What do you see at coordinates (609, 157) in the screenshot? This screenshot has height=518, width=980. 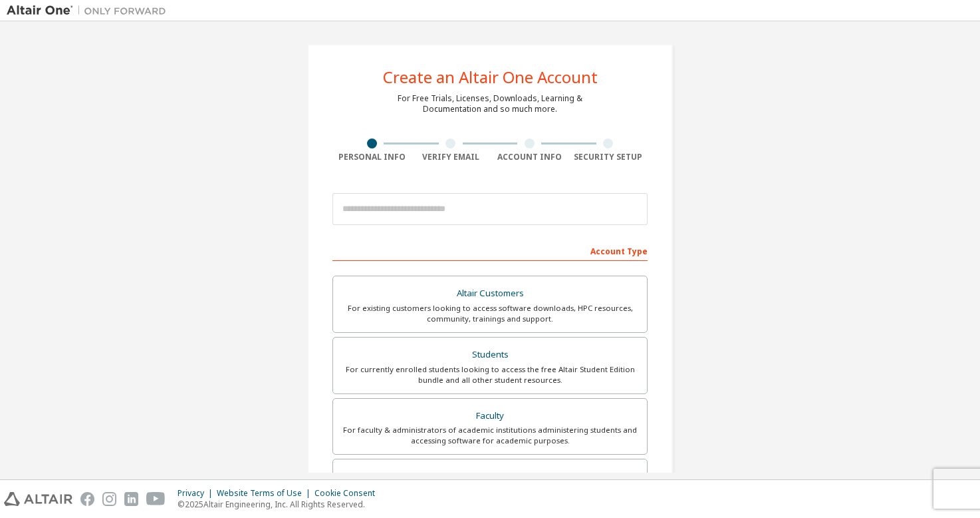 I see `div: Security Setup` at bounding box center [609, 157].